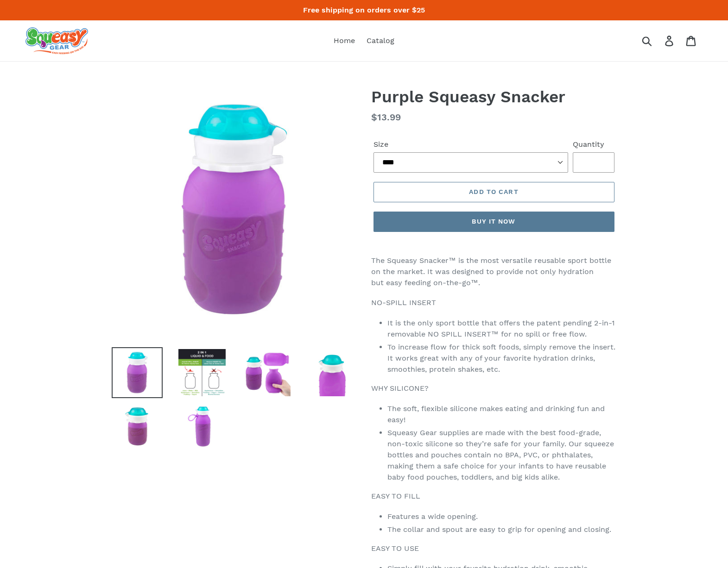  I want to click on button: Add to cart, so click(494, 192).